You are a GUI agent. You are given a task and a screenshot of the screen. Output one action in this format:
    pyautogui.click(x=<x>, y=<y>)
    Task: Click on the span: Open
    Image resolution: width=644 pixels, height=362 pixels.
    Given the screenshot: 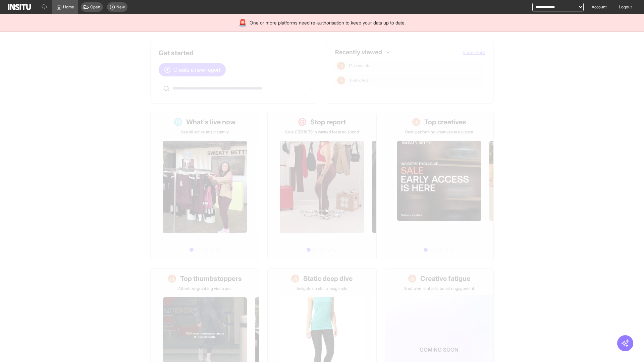 What is the action you would take?
    pyautogui.click(x=95, y=7)
    